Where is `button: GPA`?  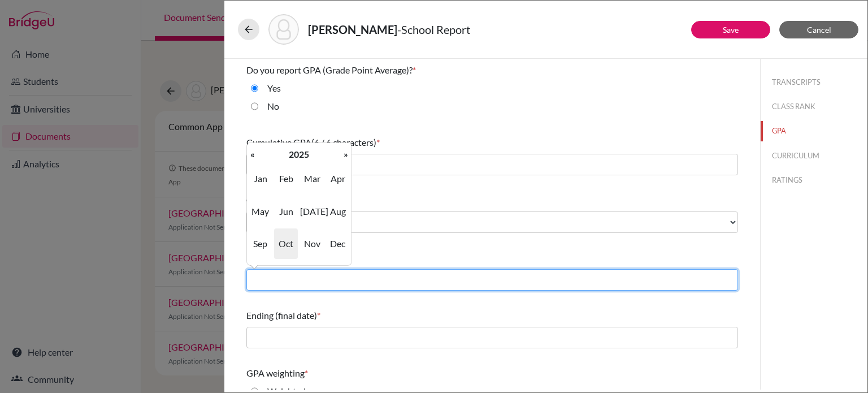
button: GPA is located at coordinates (814, 130).